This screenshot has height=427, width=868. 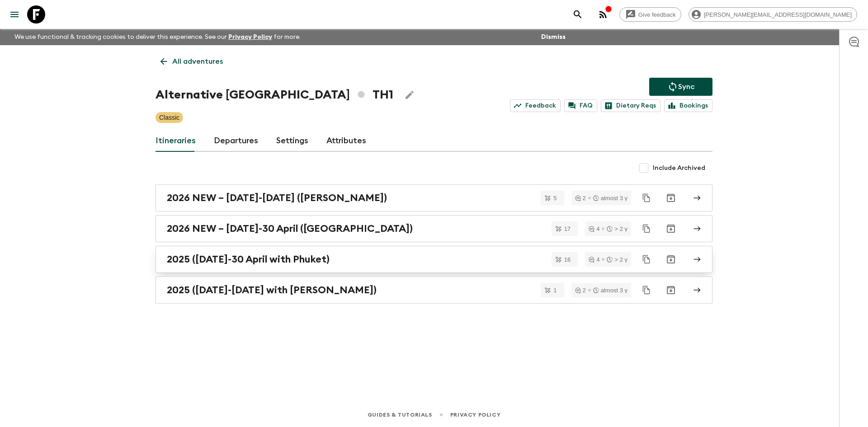 What do you see at coordinates (679, 168) in the screenshot?
I see `span: Include Archived` at bounding box center [679, 168].